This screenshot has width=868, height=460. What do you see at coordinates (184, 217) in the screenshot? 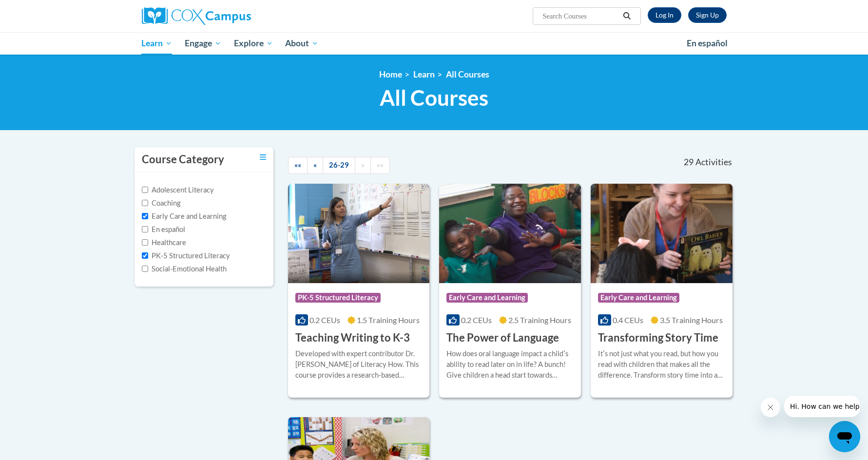
I see `label: Early Care and Learning` at bounding box center [184, 217].